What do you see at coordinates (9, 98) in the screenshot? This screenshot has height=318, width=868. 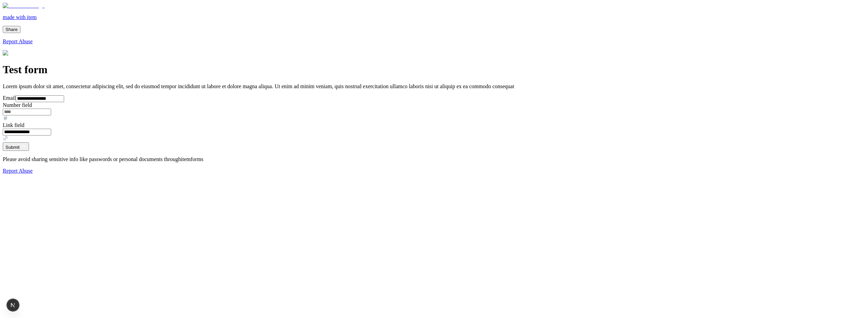 I see `label: Email` at bounding box center [9, 98].